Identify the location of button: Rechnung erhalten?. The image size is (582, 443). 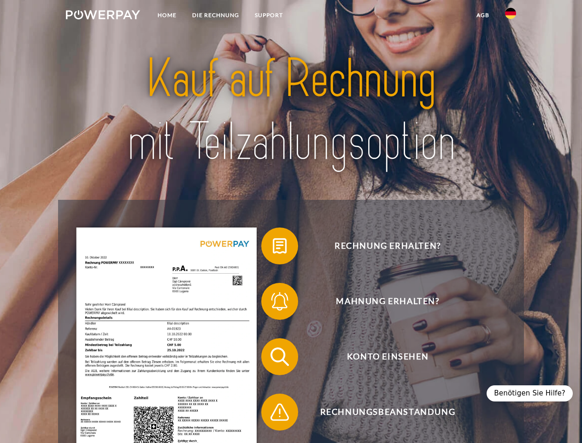
(381, 246).